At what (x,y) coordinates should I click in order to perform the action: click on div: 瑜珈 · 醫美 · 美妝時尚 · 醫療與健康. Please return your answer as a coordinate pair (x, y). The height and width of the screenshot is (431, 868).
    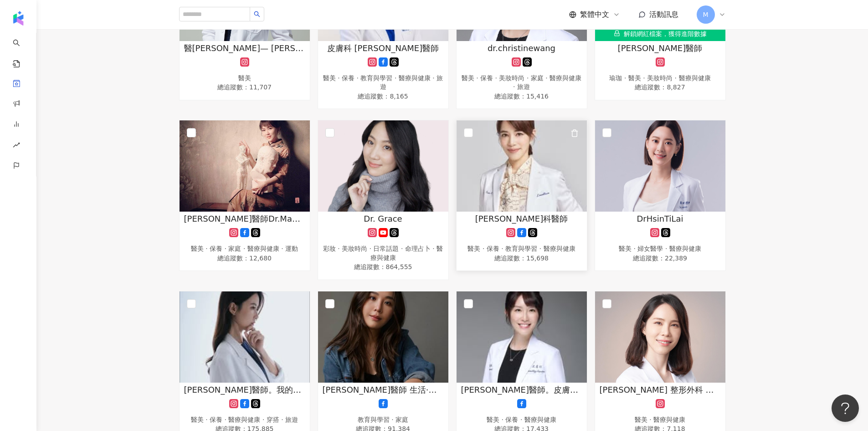
    Looking at the image, I should click on (661, 78).